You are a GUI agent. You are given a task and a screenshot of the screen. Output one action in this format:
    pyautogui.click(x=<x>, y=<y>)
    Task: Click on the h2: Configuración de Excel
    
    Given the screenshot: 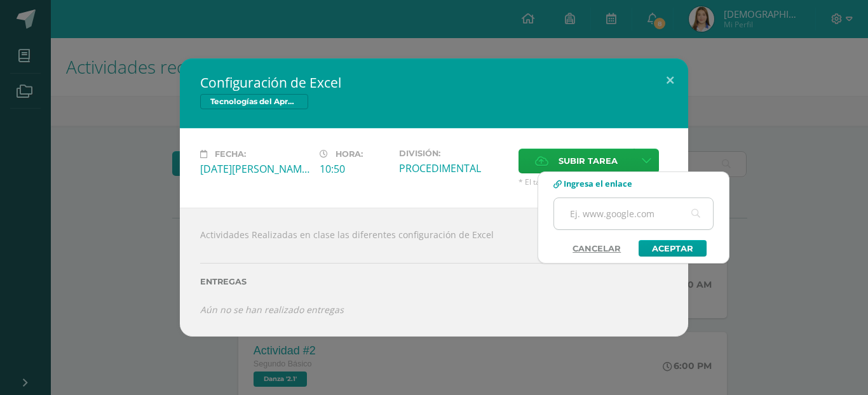 What is the action you would take?
    pyautogui.click(x=434, y=83)
    